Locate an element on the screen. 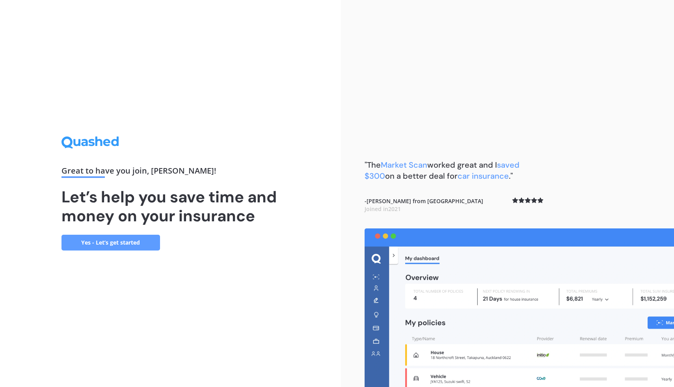 The image size is (674, 387). a: Yes - Let’s get started is located at coordinates (111, 242).